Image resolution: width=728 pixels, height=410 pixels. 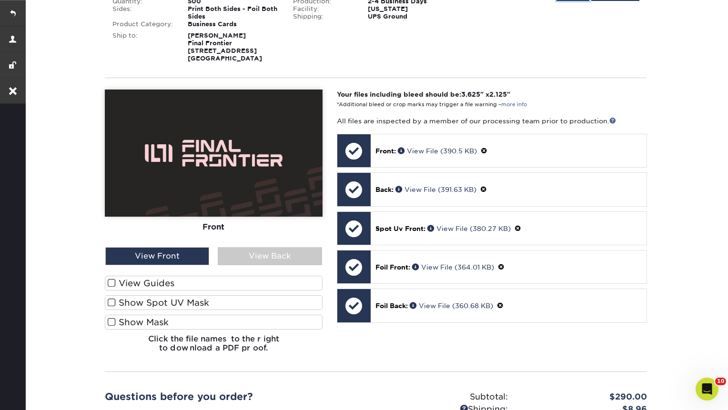 I want to click on p: All files are inspected by a member of our processing team prior to production., so click(x=492, y=121).